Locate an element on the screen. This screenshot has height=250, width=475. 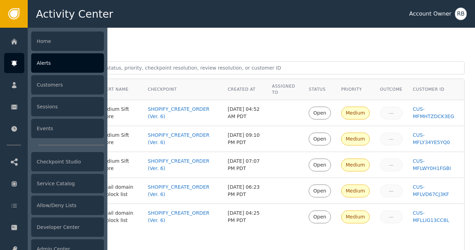
div: CUS-MFLLIG13CC8L is located at coordinates (436, 217).